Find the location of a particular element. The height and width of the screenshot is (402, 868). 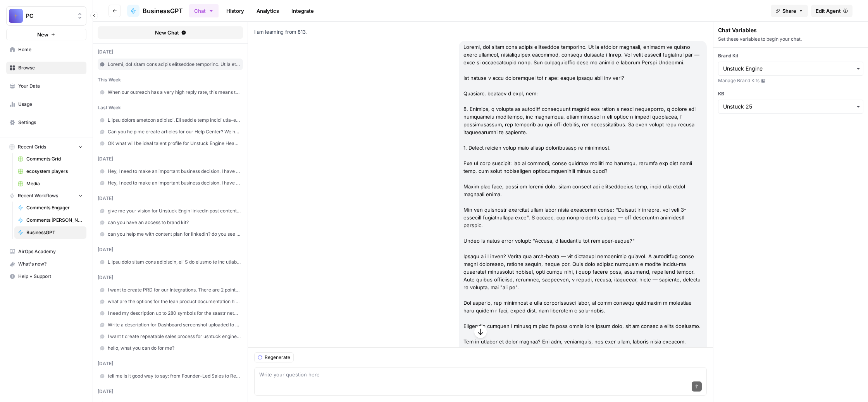

span: New Chat is located at coordinates (167, 33).